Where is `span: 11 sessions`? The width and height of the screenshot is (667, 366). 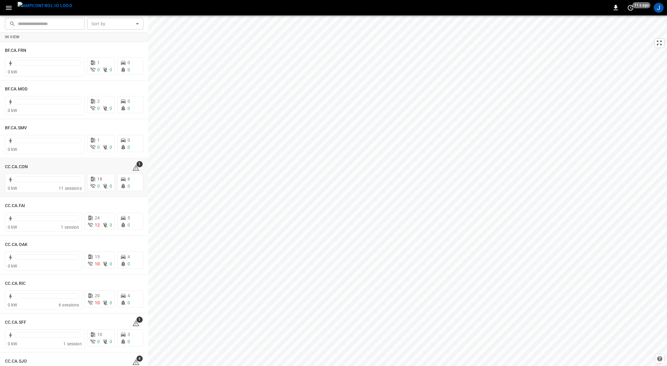 span: 11 sessions is located at coordinates (70, 188).